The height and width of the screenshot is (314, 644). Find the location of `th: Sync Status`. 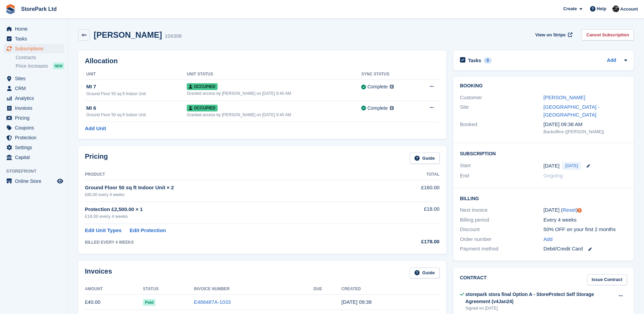

th: Sync Status is located at coordinates (388, 74).